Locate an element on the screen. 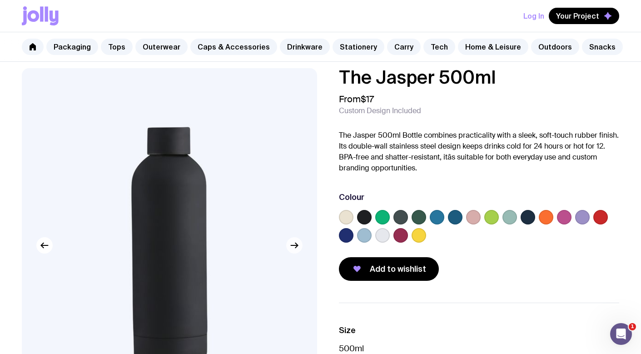 The image size is (641, 354). a: Stationery is located at coordinates (358, 47).